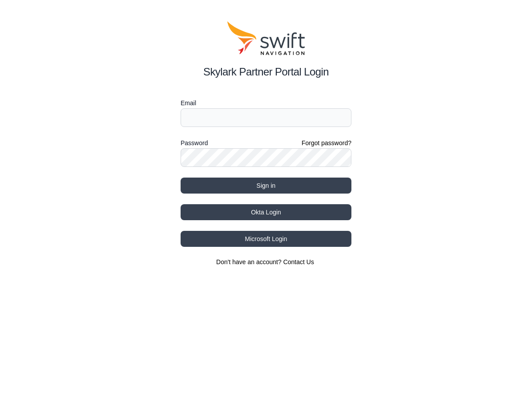  Describe the element at coordinates (266, 213) in the screenshot. I see `button: Okta Login` at that location.